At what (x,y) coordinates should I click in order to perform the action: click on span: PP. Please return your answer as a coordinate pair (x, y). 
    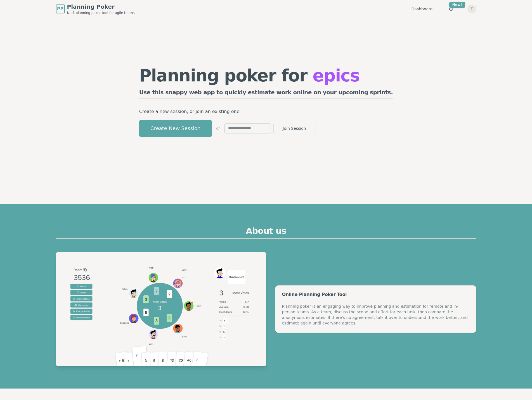
    Looking at the image, I should click on (60, 9).